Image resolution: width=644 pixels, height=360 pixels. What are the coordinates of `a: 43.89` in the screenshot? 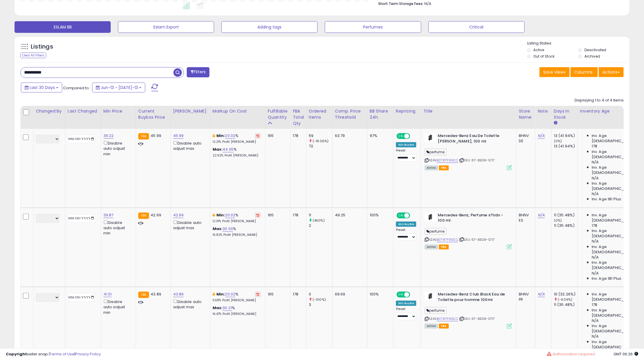 It's located at (178, 294).